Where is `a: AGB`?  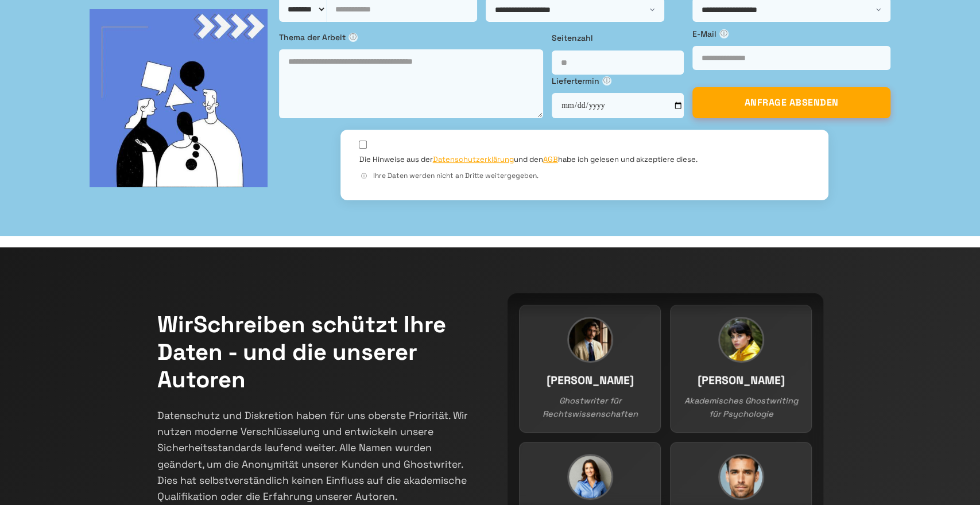 a: AGB is located at coordinates (550, 159).